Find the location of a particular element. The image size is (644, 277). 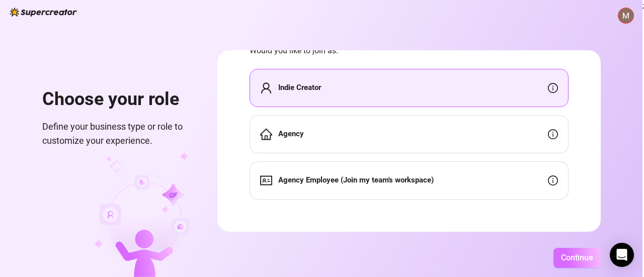

img: logo is located at coordinates (43, 12).